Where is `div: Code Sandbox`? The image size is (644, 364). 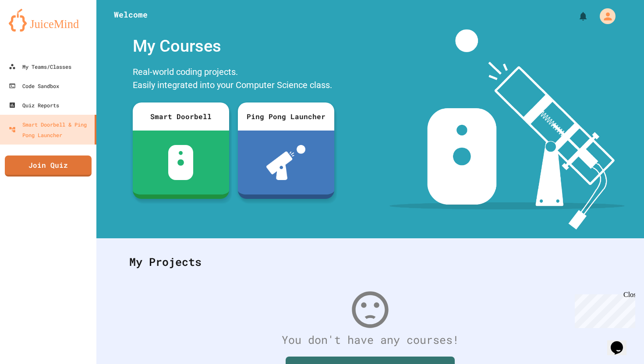 div: Code Sandbox is located at coordinates (34, 86).